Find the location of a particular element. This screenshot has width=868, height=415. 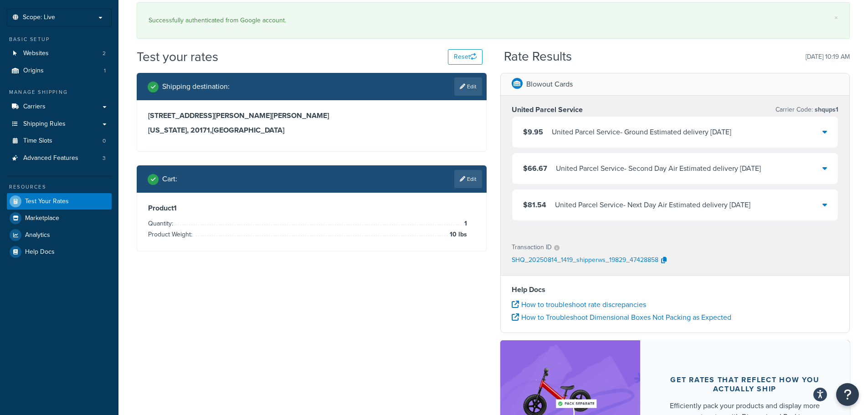

span: Analytics is located at coordinates (37, 235).